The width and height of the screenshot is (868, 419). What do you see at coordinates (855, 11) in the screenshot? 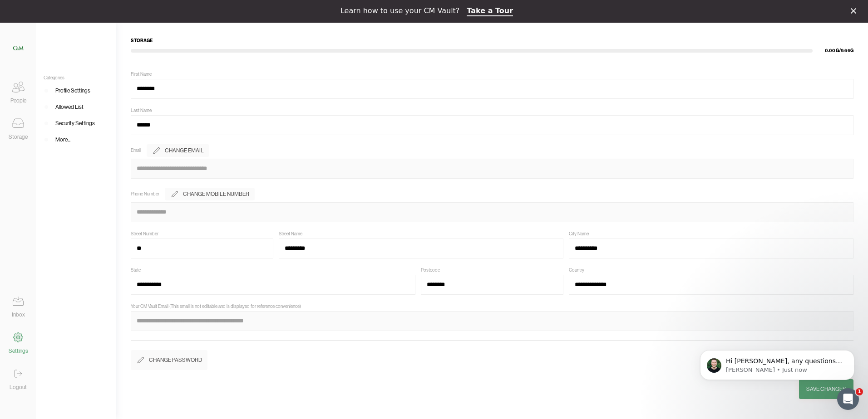
I see `div: Close` at bounding box center [855, 11].